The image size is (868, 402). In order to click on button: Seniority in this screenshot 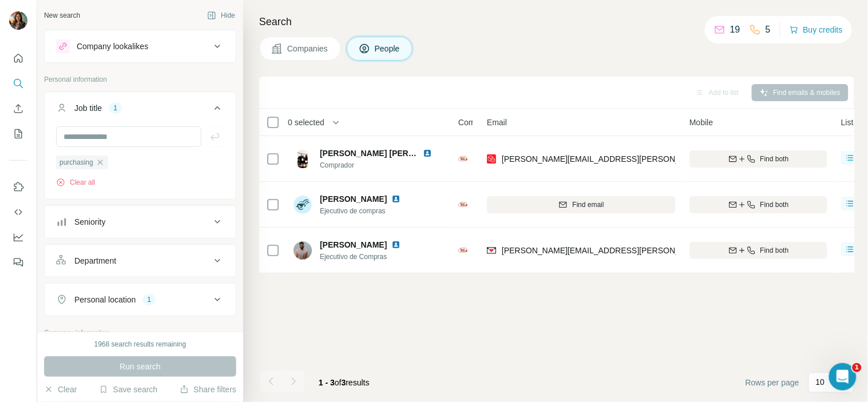, I will do `click(140, 222)`.